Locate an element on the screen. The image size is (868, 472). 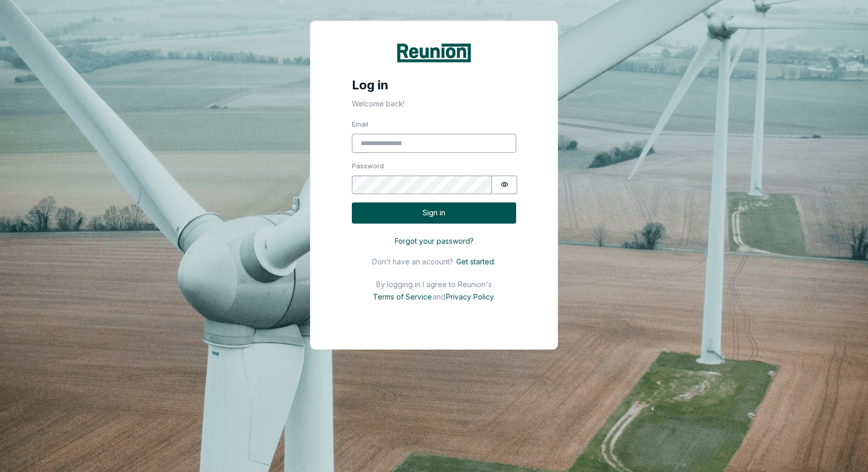
label: Email is located at coordinates (434, 124).